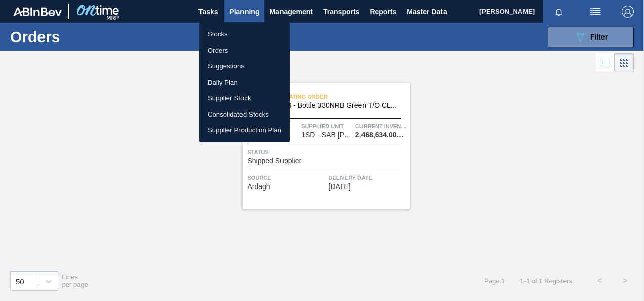  I want to click on a: Consolidated Stocks, so click(245, 114).